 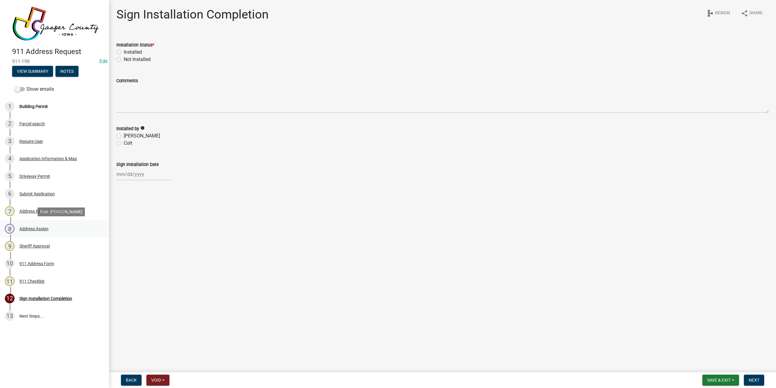 What do you see at coordinates (10, 211) in the screenshot?
I see `div: 7` at bounding box center [10, 211].